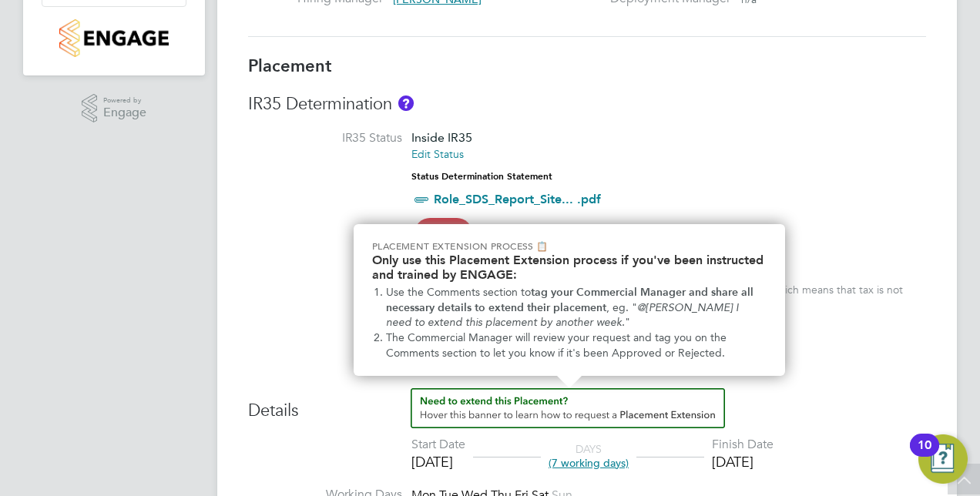  I want to click on a: Go to home page, so click(114, 38).